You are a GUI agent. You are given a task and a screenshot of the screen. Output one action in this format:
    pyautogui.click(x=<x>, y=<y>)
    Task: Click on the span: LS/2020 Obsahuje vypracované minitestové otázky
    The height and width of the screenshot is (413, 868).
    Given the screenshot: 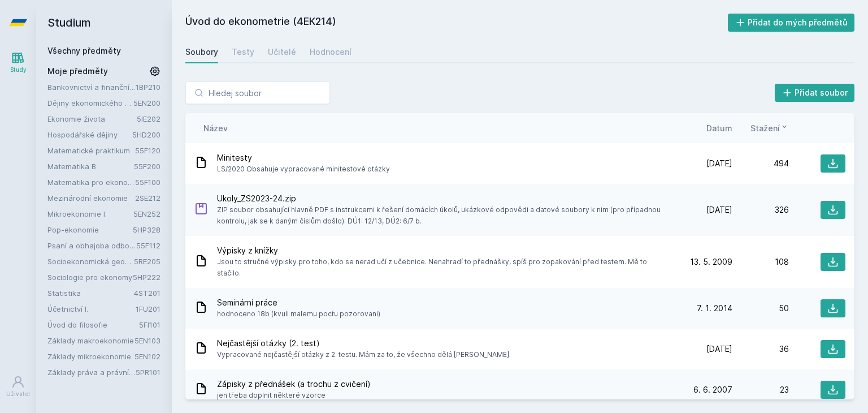 What is the action you would take?
    pyautogui.click(x=304, y=169)
    